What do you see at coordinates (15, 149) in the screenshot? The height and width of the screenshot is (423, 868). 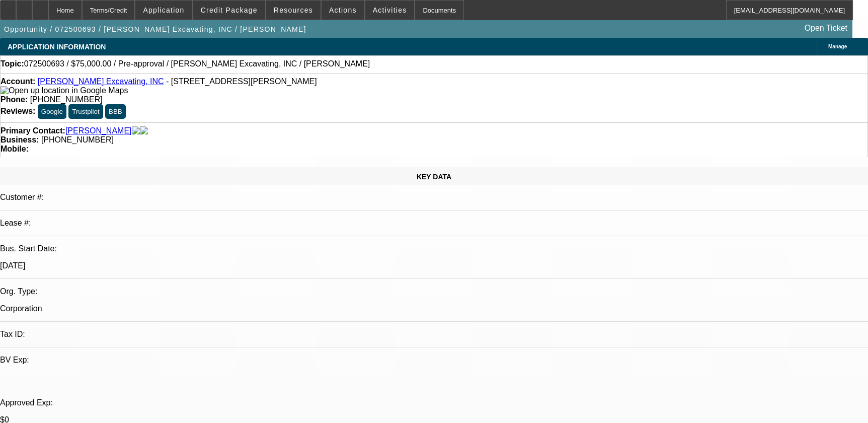 I see `strong: Mobile:` at bounding box center [15, 149].